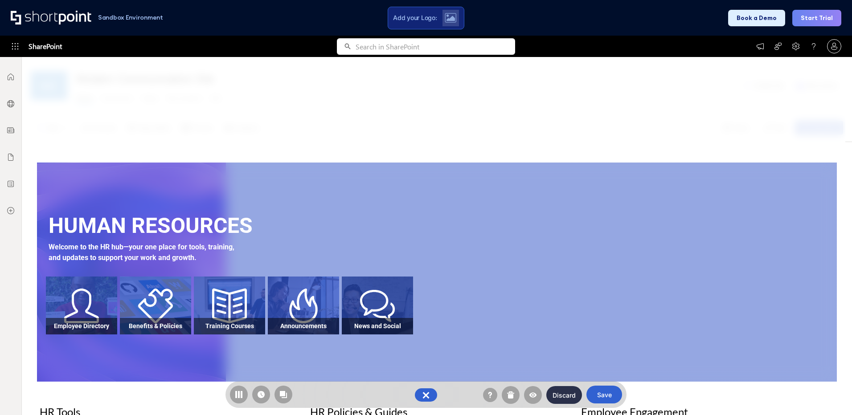  I want to click on div: Employee Directory, so click(82, 326).